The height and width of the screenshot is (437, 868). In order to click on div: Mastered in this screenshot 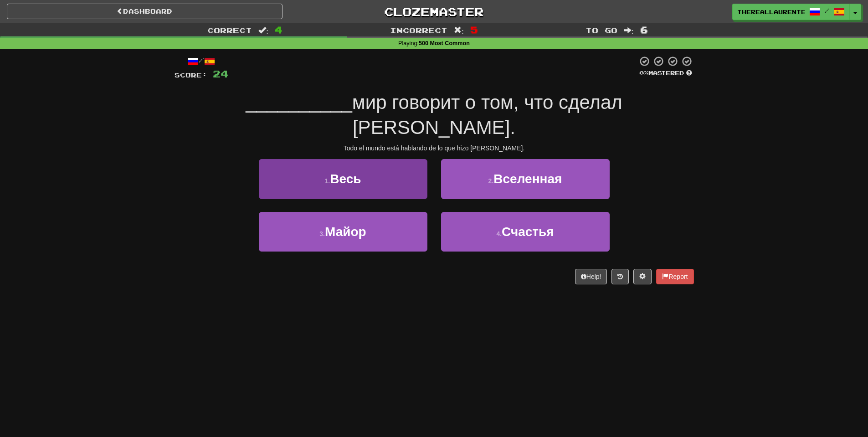, I will do `click(666, 74)`.